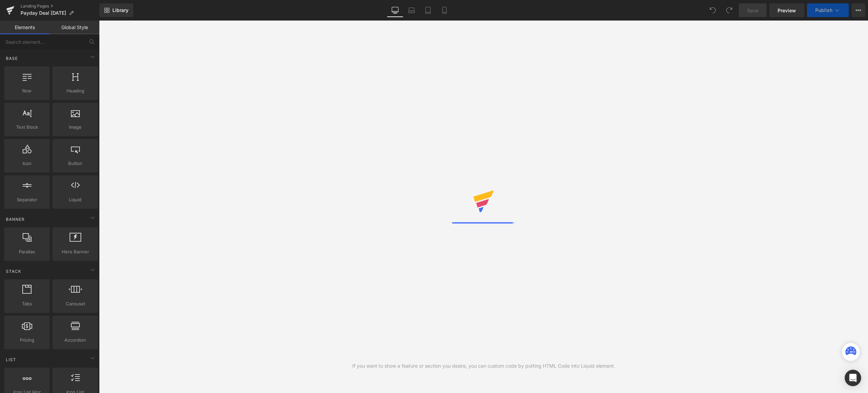 The image size is (868, 393). I want to click on span: Save, so click(753, 10).